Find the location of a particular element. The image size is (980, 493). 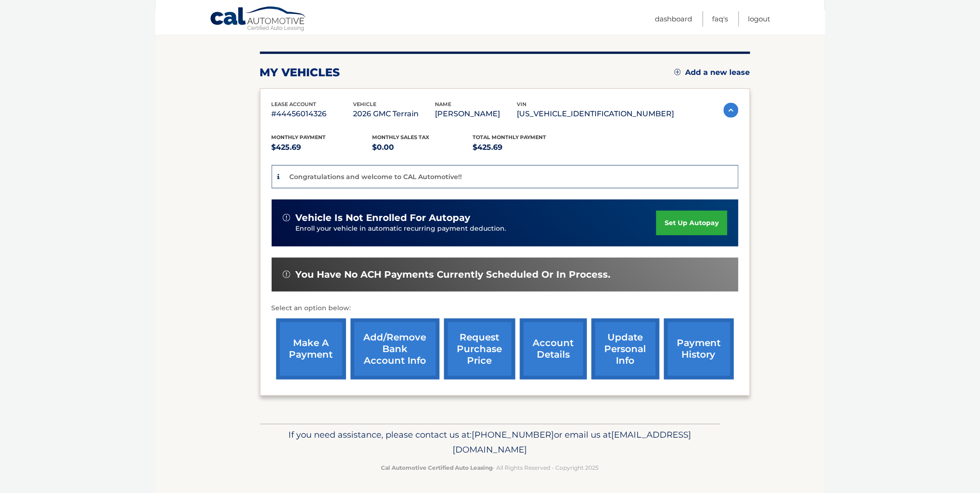

h2: my vehicles is located at coordinates (300, 73).